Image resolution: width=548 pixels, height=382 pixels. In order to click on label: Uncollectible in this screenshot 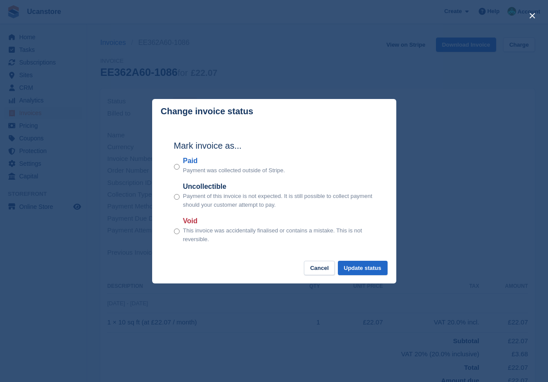, I will do `click(278, 186)`.